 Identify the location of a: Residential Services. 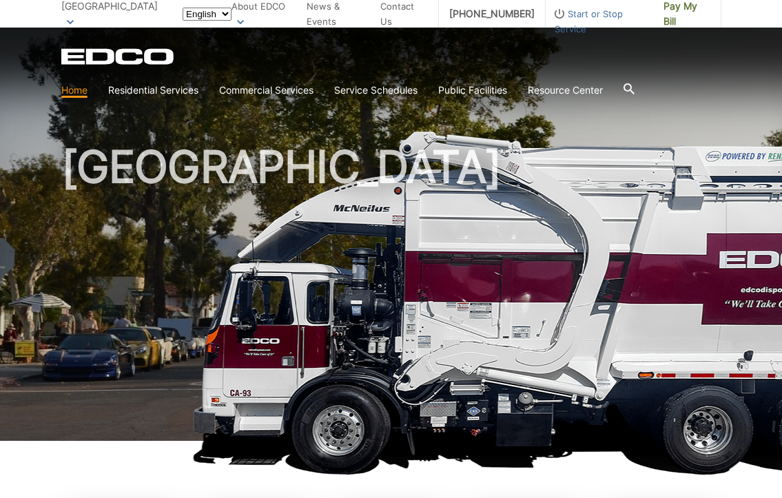
(153, 90).